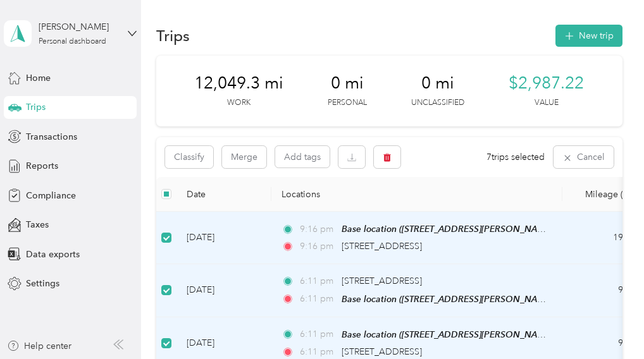 The height and width of the screenshot is (359, 644). What do you see at coordinates (244, 157) in the screenshot?
I see `button: Merge` at bounding box center [244, 157].